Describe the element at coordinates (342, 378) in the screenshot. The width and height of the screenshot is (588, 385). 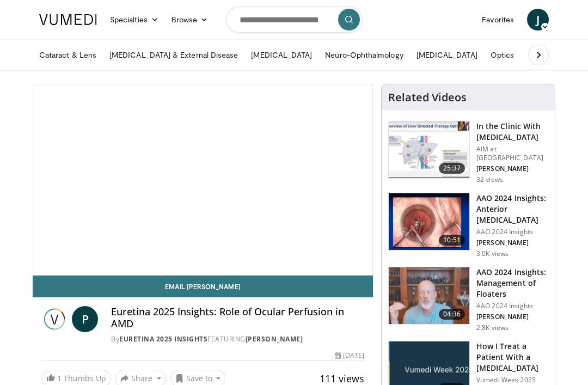
I see `span: 111 views` at that location.